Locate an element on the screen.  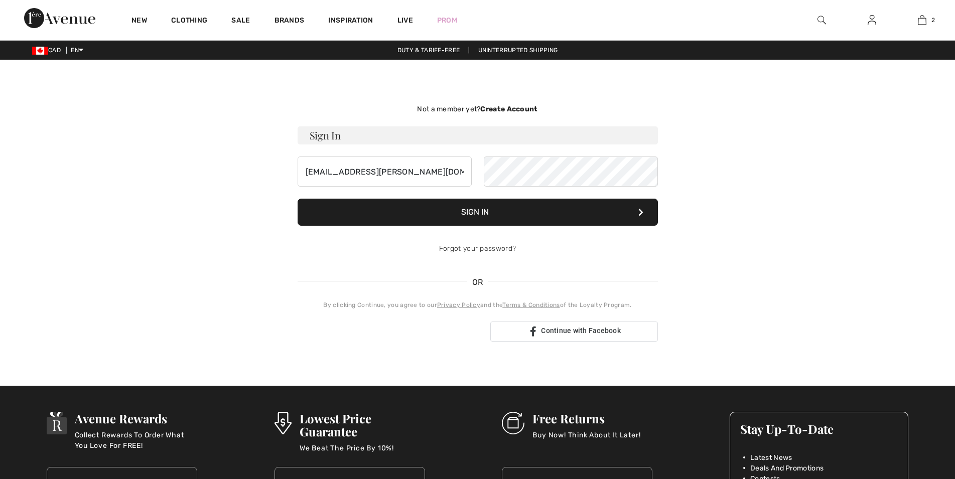
h3: Avenue Rewards is located at coordinates (136, 418).